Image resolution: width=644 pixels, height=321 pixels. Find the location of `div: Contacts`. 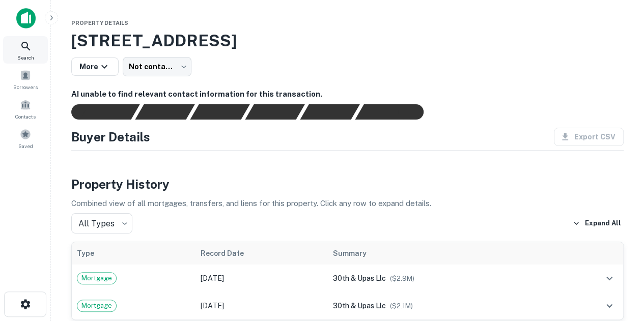

div: Contacts is located at coordinates (25, 109).